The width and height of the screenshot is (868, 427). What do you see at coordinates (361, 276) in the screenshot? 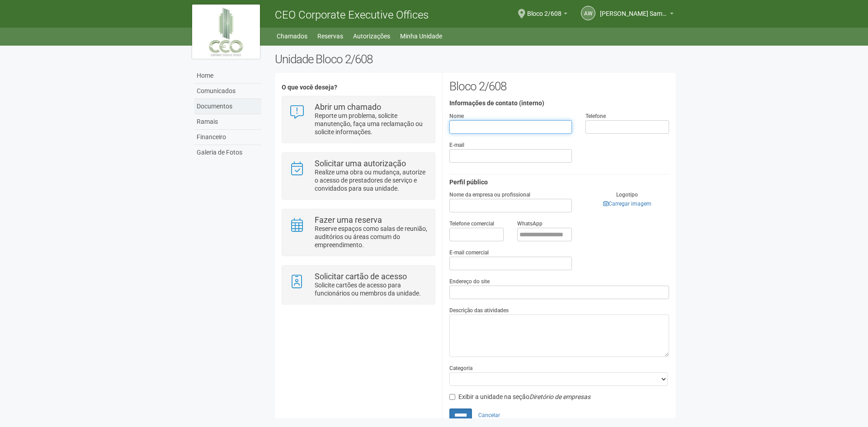
I see `strong: Solicitar cartão de acesso` at bounding box center [361, 276].